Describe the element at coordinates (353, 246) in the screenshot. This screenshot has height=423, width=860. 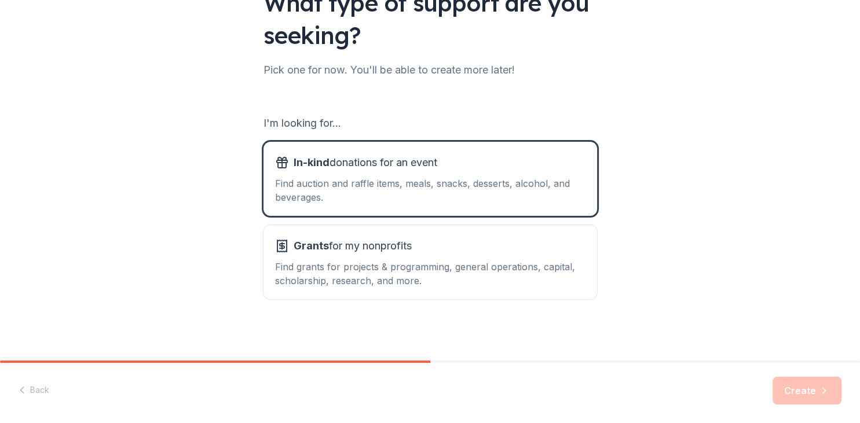
I see `span: for my nonprofits` at that location.